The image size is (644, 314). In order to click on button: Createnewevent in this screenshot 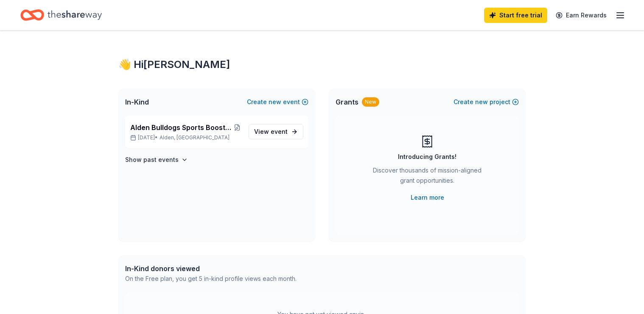, I will do `click(278, 102)`.